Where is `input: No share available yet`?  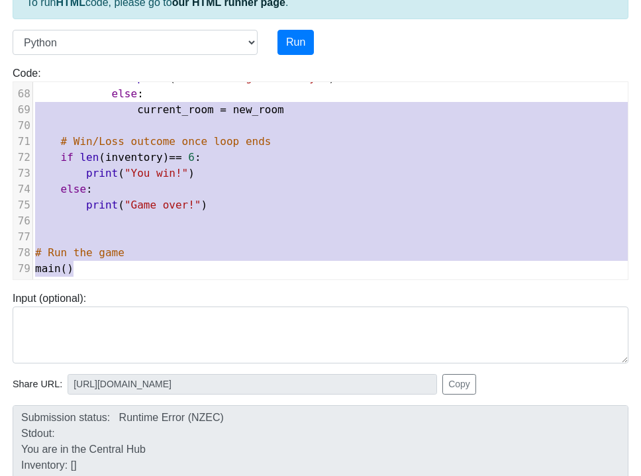
input: No share available yet is located at coordinates (252, 384).